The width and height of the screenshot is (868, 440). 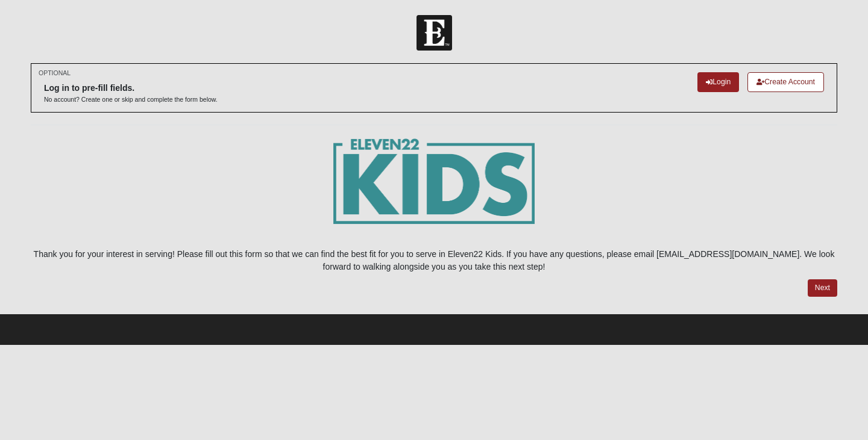 I want to click on a: Create Account, so click(x=785, y=82).